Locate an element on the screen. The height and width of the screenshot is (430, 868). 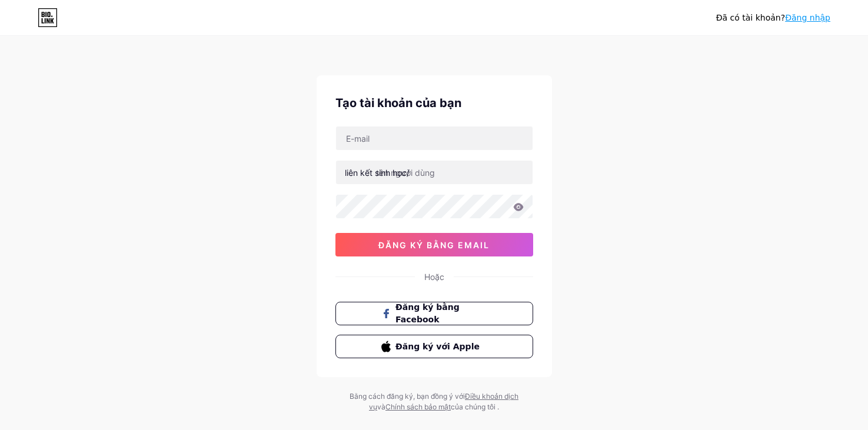
font: liên kết sinh học/ is located at coordinates (377, 172).